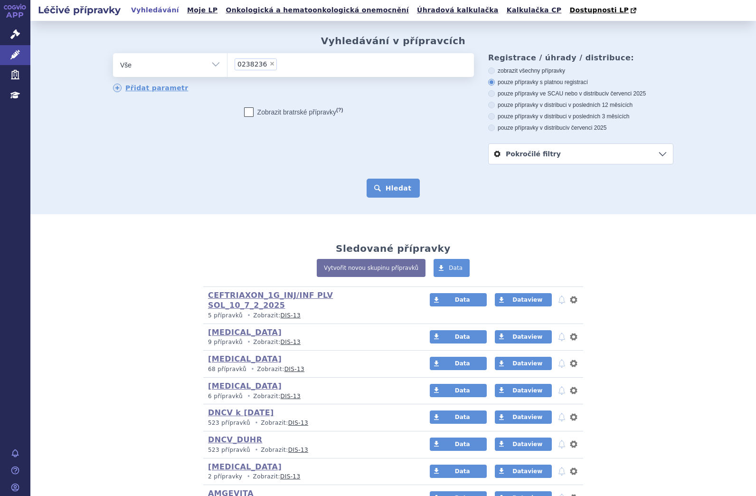 This screenshot has height=496, width=756. I want to click on span: 6 přípravků, so click(225, 396).